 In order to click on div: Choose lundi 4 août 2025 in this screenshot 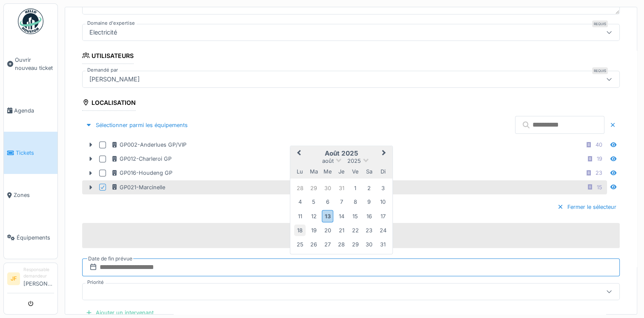, I will do `click(300, 202)`.